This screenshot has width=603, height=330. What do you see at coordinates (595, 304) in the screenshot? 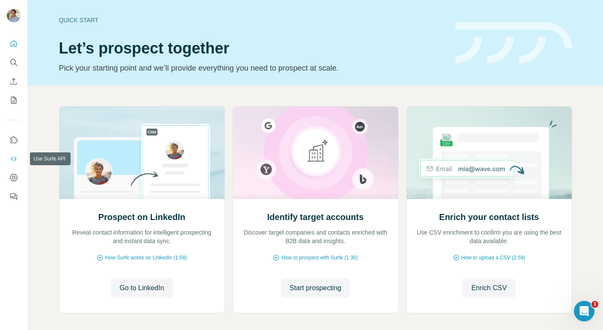
I see `span: 1` at bounding box center [595, 304].